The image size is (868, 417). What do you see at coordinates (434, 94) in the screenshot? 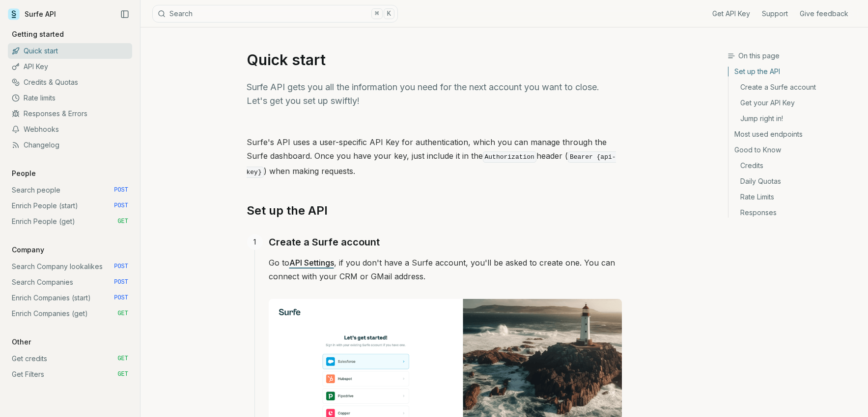
I see `p: Surfe API gets you all the information you need for the next account you want to close. Let's get...` at bounding box center [434, 94].